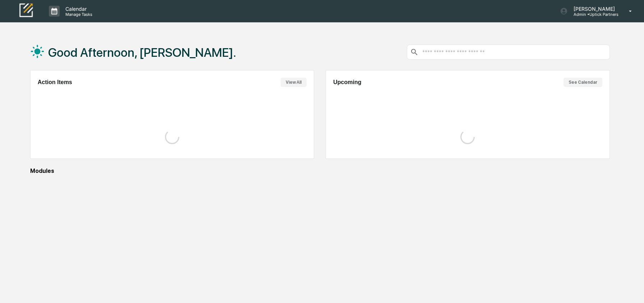 This screenshot has height=303, width=644. I want to click on p: Manage Tasks, so click(78, 15).